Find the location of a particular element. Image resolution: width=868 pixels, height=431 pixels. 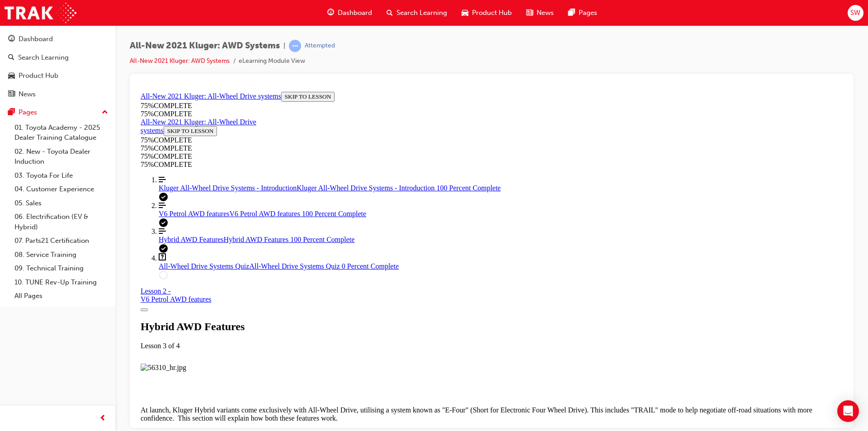

a: All Pages is located at coordinates (61, 296).